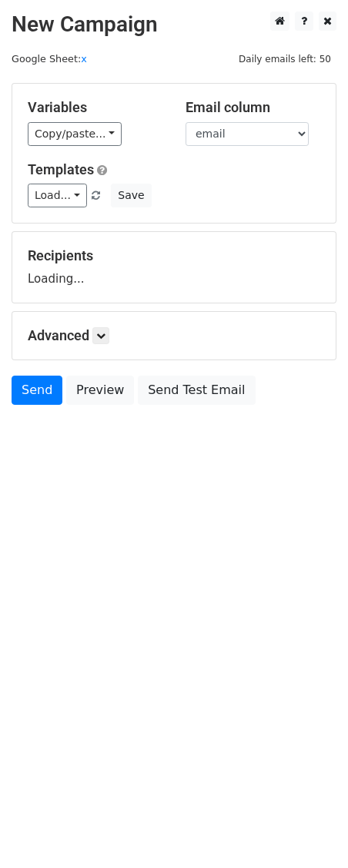  I want to click on a: Send, so click(37, 390).